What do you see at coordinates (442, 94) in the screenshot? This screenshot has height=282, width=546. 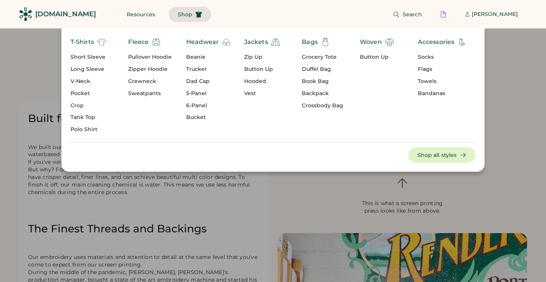 I see `div: Bandanas` at bounding box center [442, 94].